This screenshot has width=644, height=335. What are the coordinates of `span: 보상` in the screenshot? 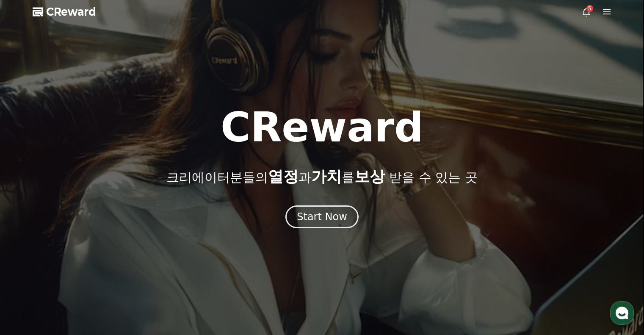 It's located at (370, 176).